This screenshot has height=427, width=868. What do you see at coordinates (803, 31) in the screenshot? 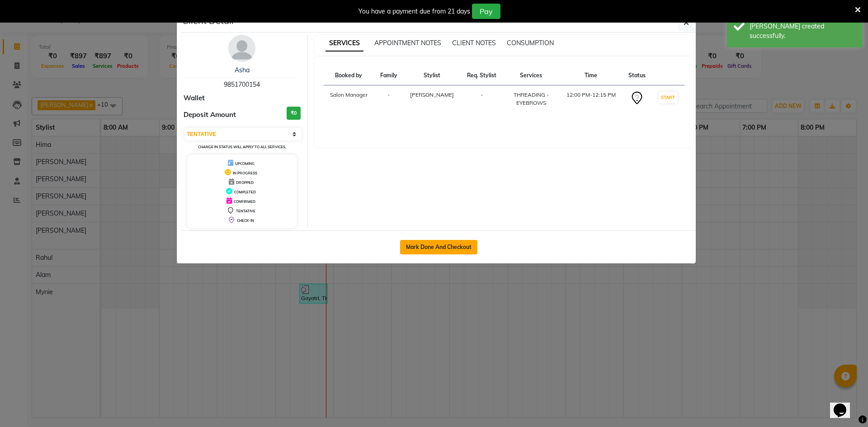
I see `div: Bill created successfully.` at bounding box center [803, 31].